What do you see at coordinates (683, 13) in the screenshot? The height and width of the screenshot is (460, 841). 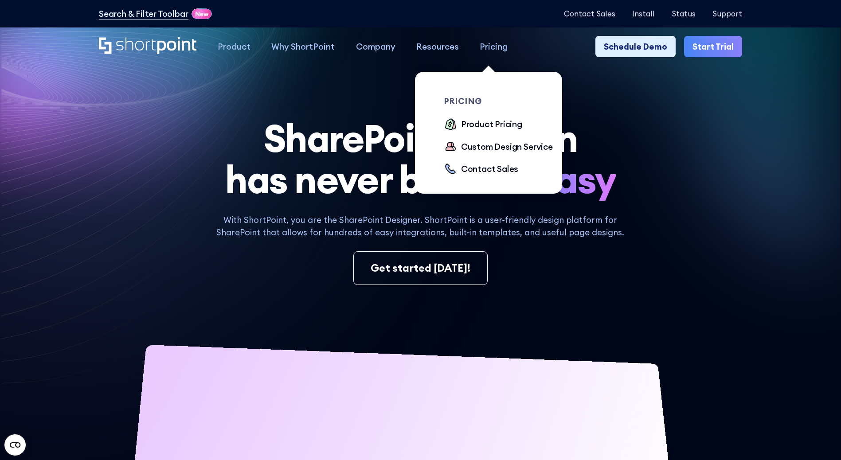 I see `a: Status` at bounding box center [683, 13].